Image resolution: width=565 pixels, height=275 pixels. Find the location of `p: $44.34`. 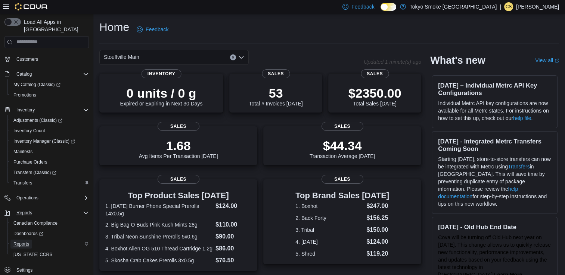

p: $44.34 is located at coordinates (342, 146).